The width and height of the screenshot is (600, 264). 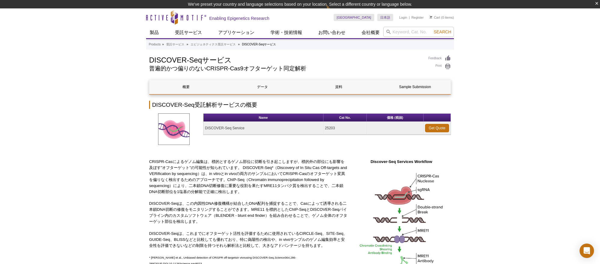 What do you see at coordinates (385, 17) in the screenshot?
I see `a: 日本語` at bounding box center [385, 17].